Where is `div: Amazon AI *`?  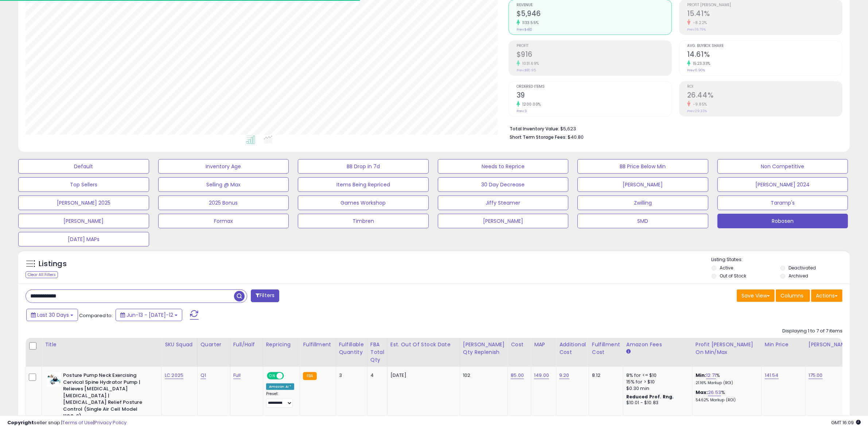 div: Amazon AI * is located at coordinates (280, 386).